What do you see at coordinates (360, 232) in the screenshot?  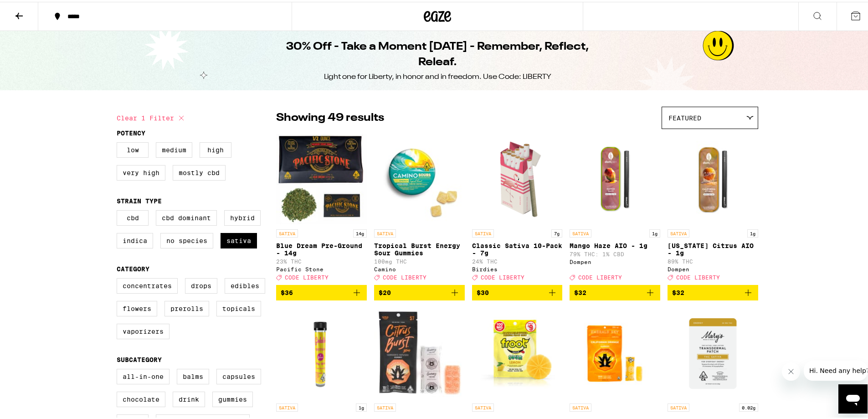 I see `p: 14g` at bounding box center [360, 232].